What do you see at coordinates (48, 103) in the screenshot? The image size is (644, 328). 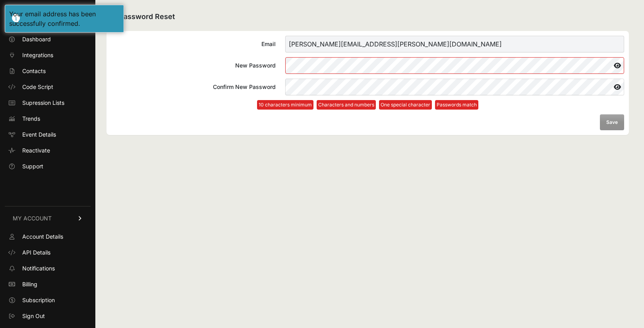 I see `a: Supression Lists` at bounding box center [48, 103].